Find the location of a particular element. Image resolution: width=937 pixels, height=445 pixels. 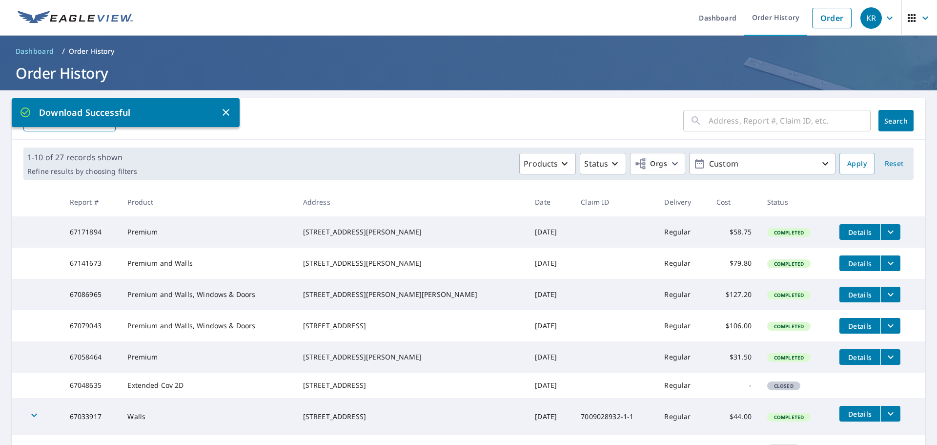

button: filesDropdownBtn-67086965 is located at coordinates (890, 294).